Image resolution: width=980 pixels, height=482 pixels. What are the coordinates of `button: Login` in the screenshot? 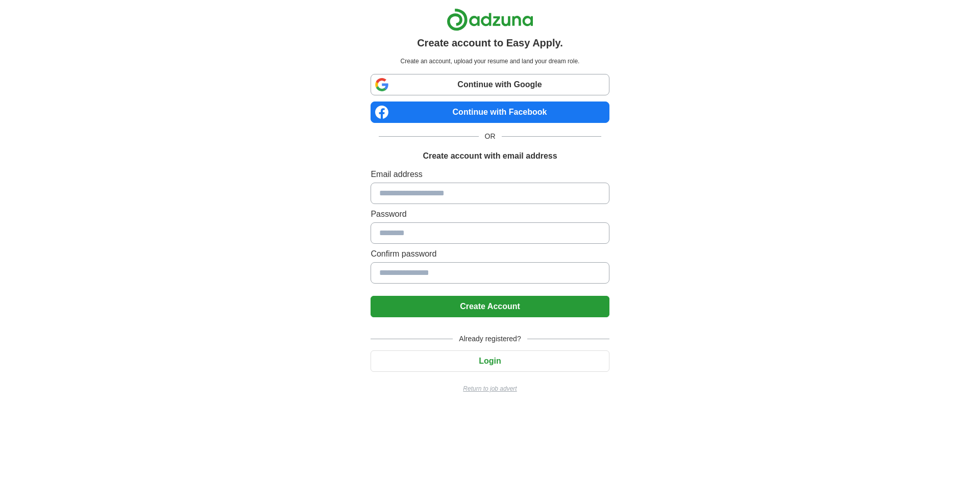 It's located at (490, 361).